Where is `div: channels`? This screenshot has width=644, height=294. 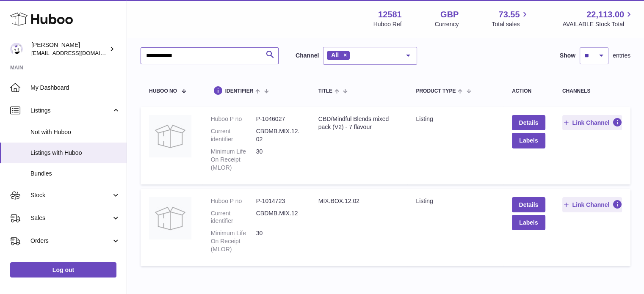 div: channels is located at coordinates (592, 91).